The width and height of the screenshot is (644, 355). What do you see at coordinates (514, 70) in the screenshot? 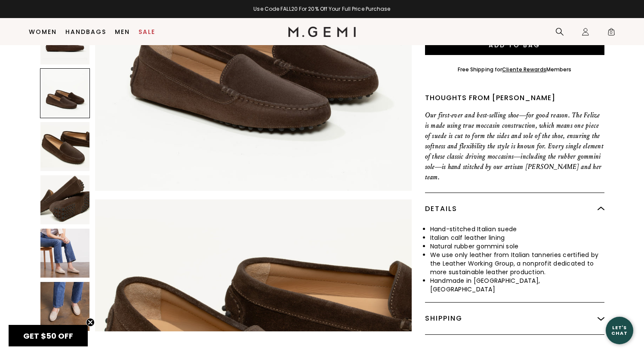
I see `div: Free Shipping for Members` at bounding box center [514, 70].